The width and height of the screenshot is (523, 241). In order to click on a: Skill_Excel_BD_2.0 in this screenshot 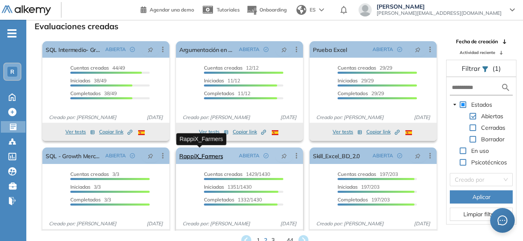, I will do `click(336, 155)`.